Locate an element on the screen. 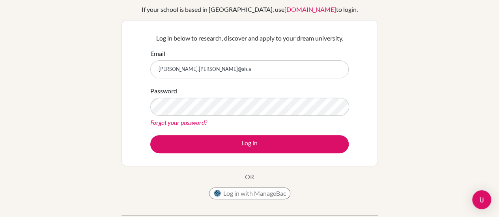  p: Log in below to research, discover and apply to your dream university. is located at coordinates (249, 38).